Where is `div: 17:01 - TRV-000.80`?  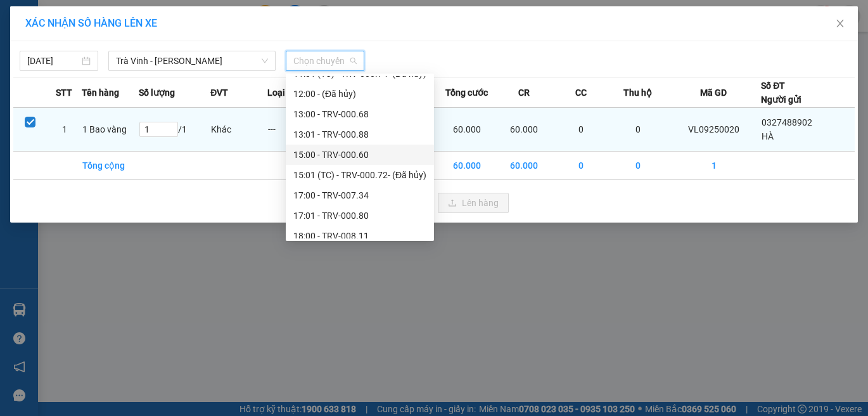
div: 17:01 - TRV-000.80 is located at coordinates (360, 215).